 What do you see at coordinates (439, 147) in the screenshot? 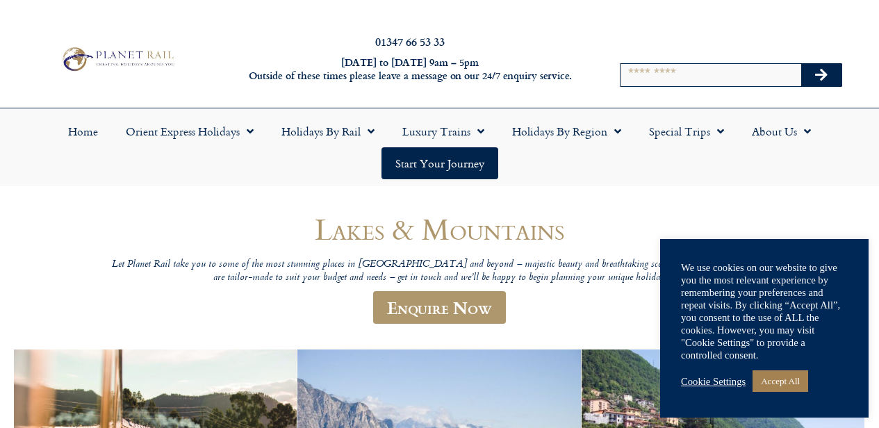
I see `nav: Menu` at bounding box center [439, 147].